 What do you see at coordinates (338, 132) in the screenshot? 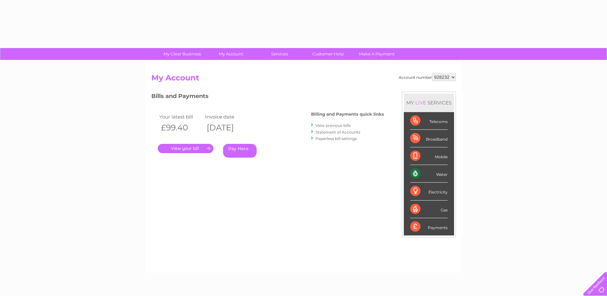
I see `a: Statement of Accounts` at bounding box center [338, 132].